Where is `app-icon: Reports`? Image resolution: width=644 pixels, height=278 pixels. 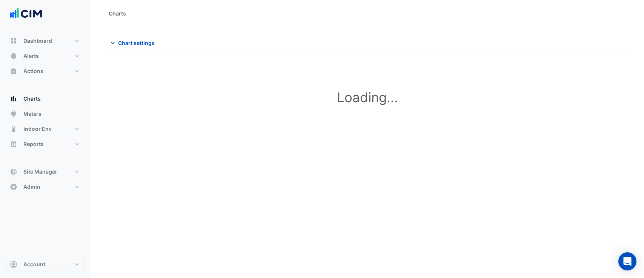 app-icon: Reports is located at coordinates (13, 144).